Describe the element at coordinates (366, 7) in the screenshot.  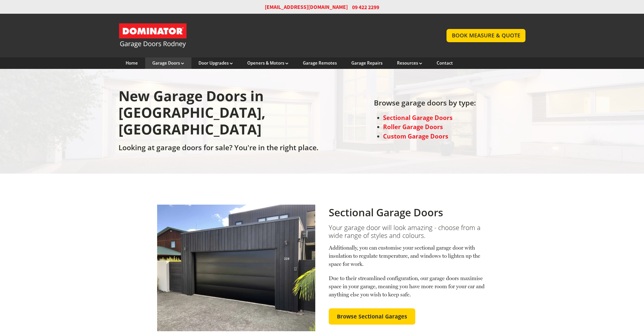
I see `span: 09 422 2299` at that location.